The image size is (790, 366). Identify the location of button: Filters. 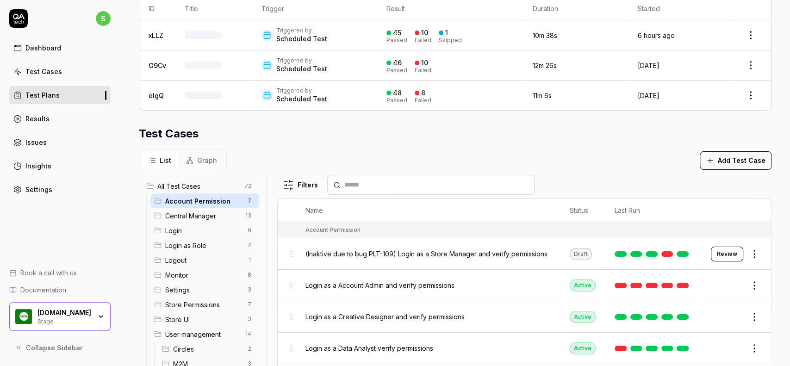
(300, 185).